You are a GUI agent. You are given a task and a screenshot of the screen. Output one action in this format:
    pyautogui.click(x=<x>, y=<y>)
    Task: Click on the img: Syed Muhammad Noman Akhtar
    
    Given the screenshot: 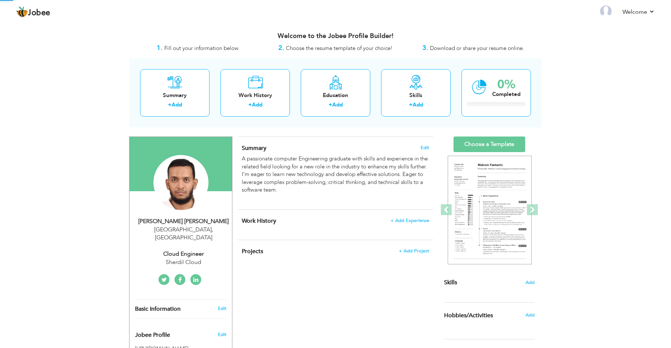 What is the action you would take?
    pyautogui.click(x=181, y=183)
    